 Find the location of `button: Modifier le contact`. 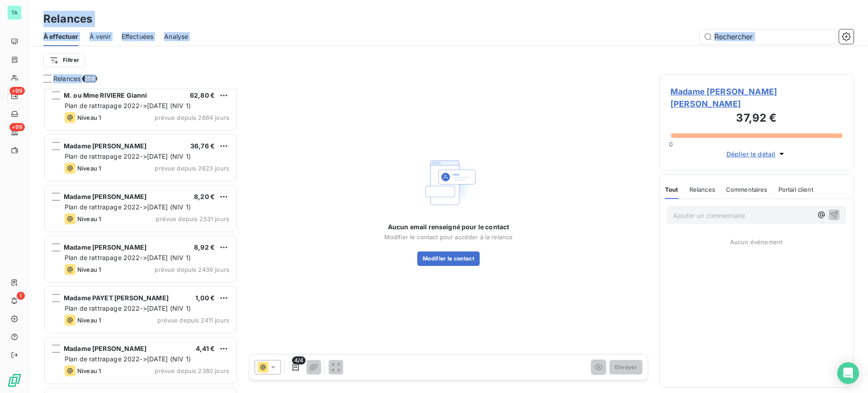

button: Modifier le contact is located at coordinates (448, 259).